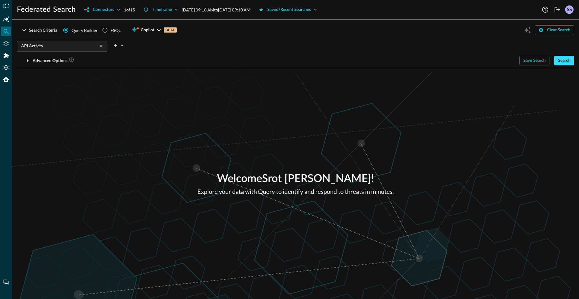 Image resolution: width=579 pixels, height=299 pixels. I want to click on p: Explore your data with Query to identify and respond to threats in minutes., so click(296, 192).